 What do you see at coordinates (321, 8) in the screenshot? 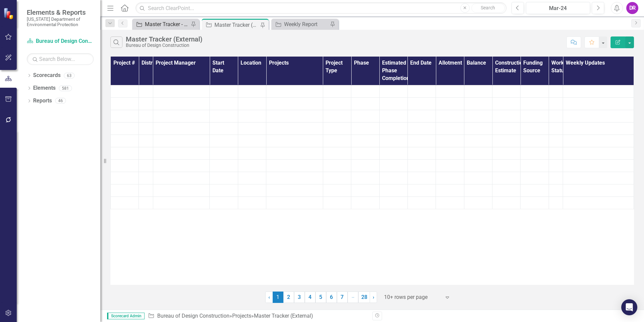
I see `input: Search ClearPoint...` at bounding box center [321, 8].